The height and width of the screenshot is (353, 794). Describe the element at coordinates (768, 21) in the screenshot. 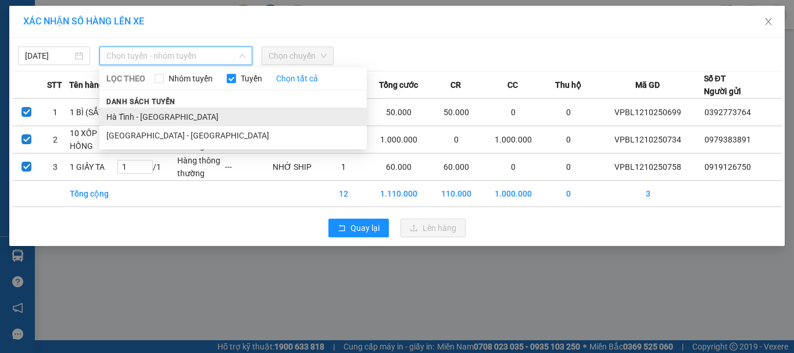

I see `span: close` at that location.